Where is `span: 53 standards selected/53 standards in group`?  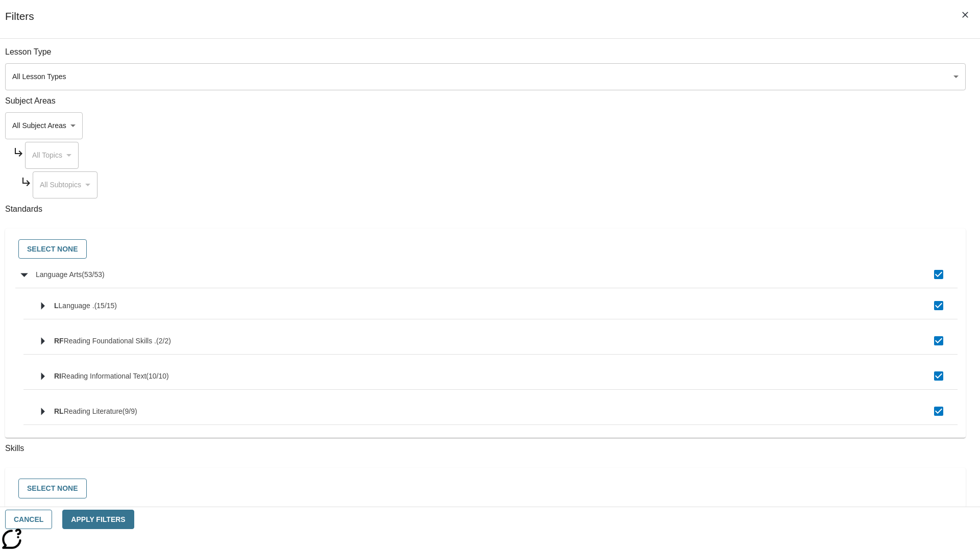
span: 53 standards selected/53 standards in group is located at coordinates (93, 274).